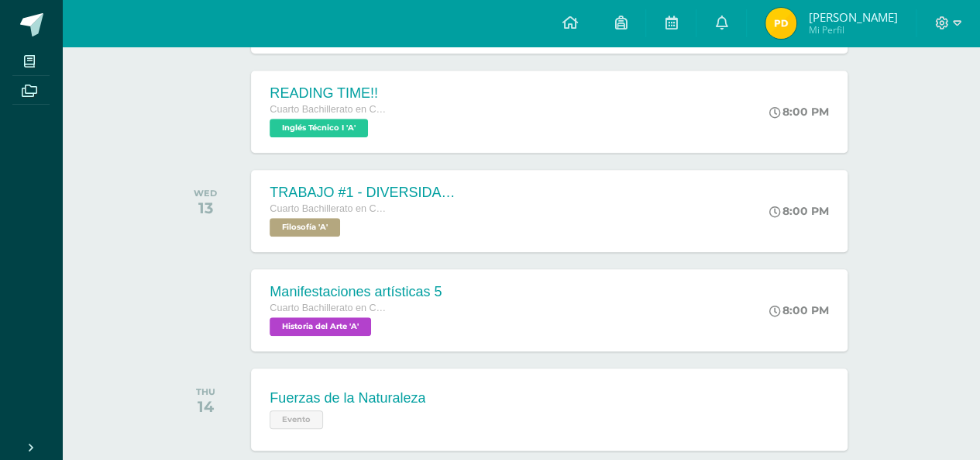  Describe the element at coordinates (328, 93) in the screenshot. I see `div: READING TIME!!` at that location.